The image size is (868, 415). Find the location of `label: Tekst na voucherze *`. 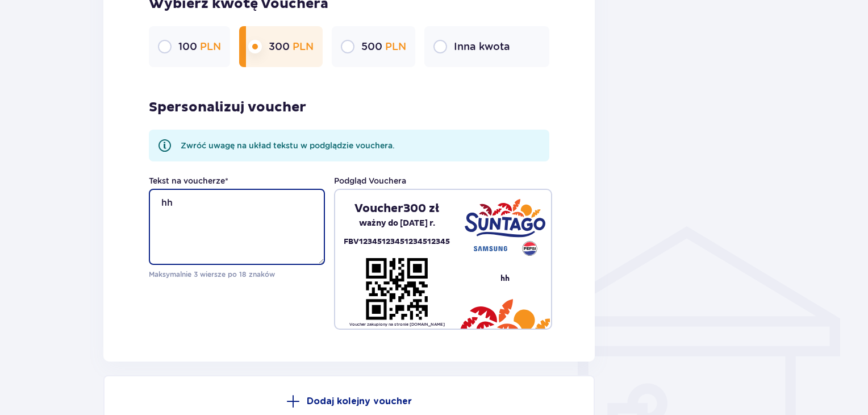

label: Tekst na voucherze * is located at coordinates (189, 181).